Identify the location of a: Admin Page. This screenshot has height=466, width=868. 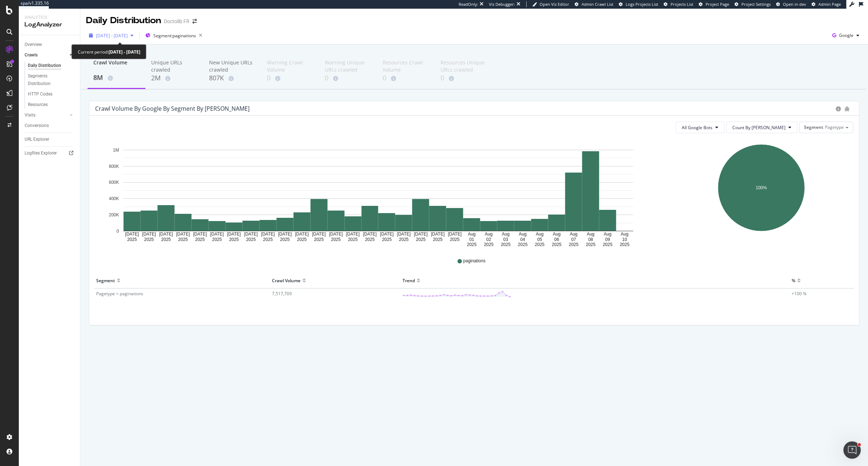
(826, 4).